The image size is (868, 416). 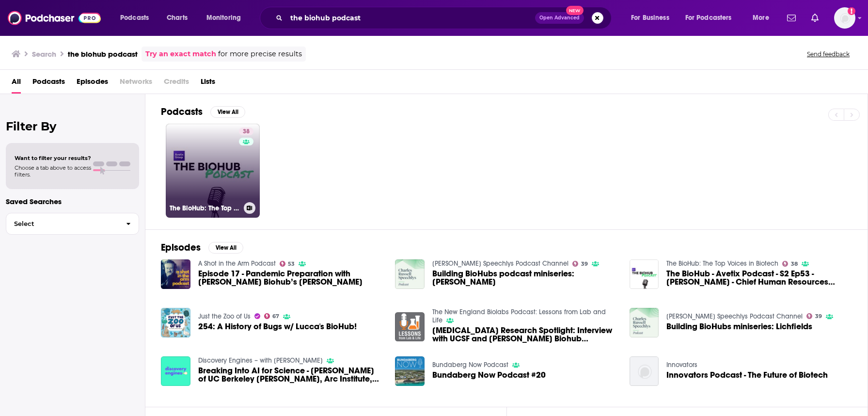 I want to click on a: The New England Biolabs Podcast: Lessons from Lab and Life, so click(x=519, y=316).